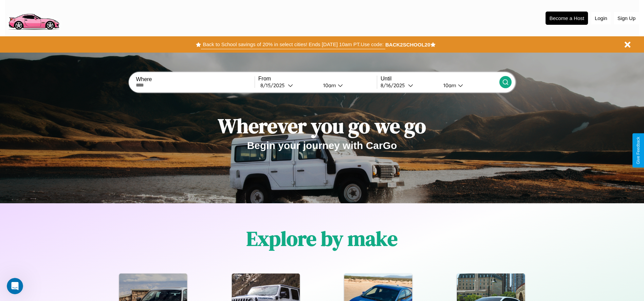 This screenshot has width=644, height=301. What do you see at coordinates (274, 85) in the screenshot?
I see `div: 8 / 15 / 2025` at bounding box center [274, 85].